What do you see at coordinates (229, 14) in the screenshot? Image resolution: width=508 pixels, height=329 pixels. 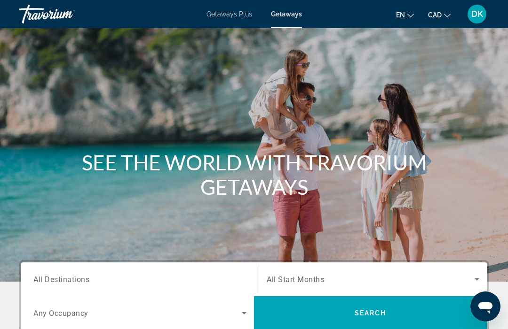 I see `a: Getaways Plus` at bounding box center [229, 14].